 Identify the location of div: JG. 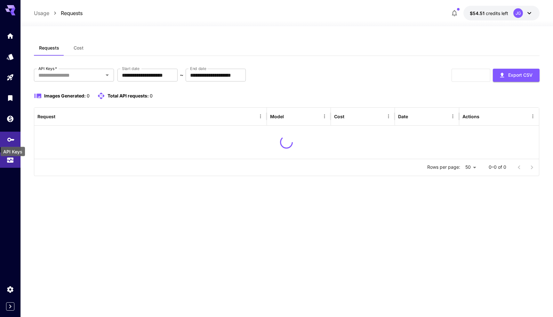
(518, 13).